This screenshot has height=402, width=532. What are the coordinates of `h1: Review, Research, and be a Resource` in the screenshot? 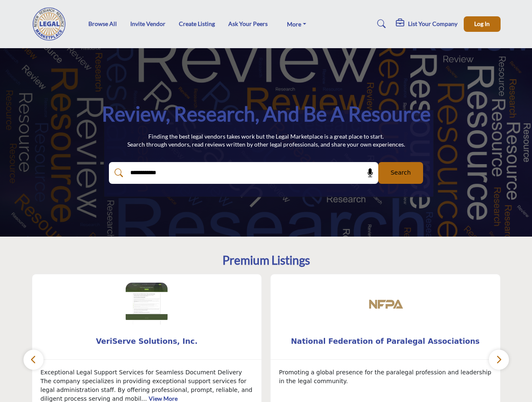 It's located at (266, 114).